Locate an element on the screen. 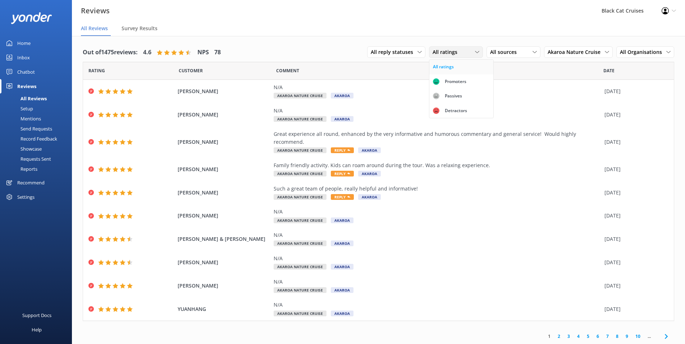 This screenshot has height=344, width=685. div: Inbox is located at coordinates (23, 58).